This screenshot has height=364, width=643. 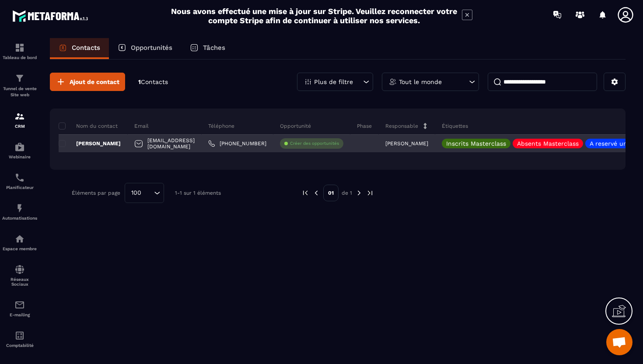 What do you see at coordinates (20, 85) in the screenshot?
I see `a: formationformationTunnel de vente Site web` at bounding box center [20, 85].